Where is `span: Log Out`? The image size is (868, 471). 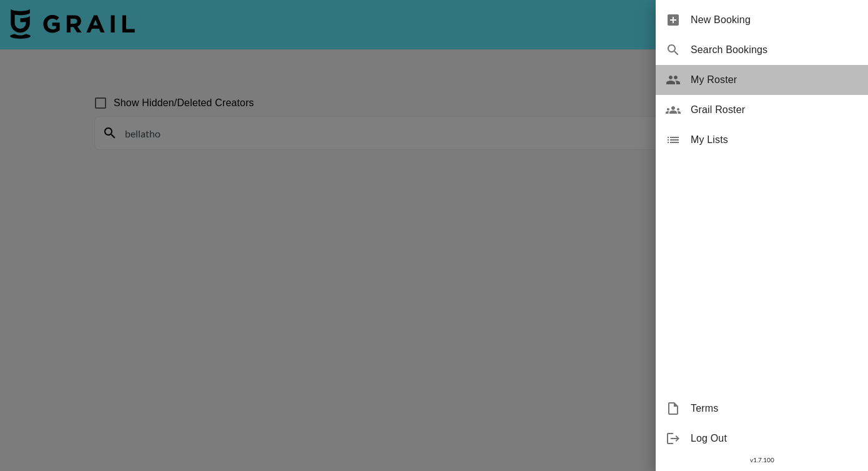 span: Log Out is located at coordinates (774, 439).